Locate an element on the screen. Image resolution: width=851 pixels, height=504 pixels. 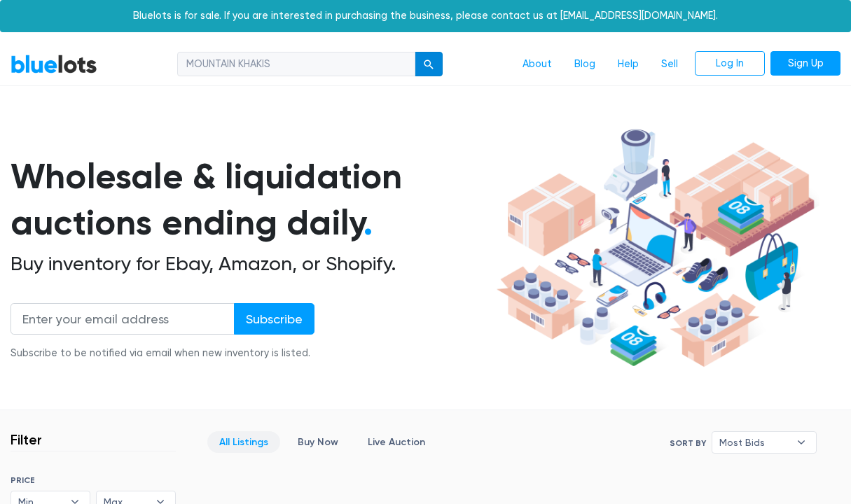
h2: Buy inventory for Ebay, Amazon, or Shopify. is located at coordinates (251, 264).